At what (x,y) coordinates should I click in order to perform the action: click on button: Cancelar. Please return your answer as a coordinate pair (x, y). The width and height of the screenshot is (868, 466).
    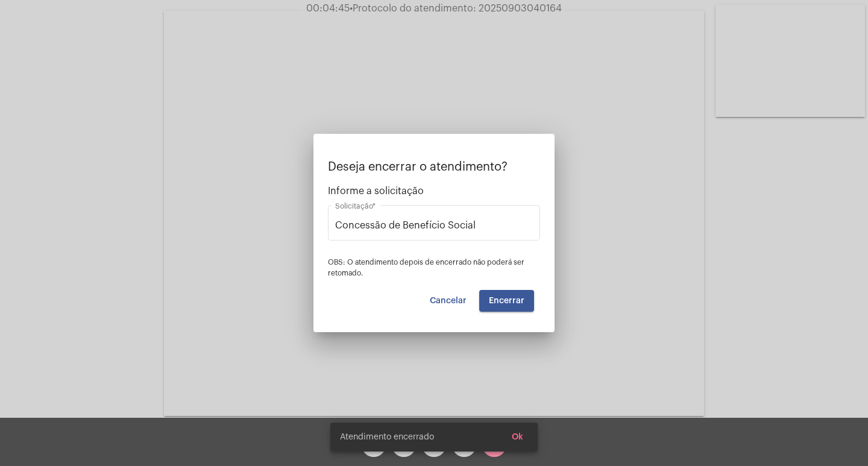
    Looking at the image, I should click on (447, 301).